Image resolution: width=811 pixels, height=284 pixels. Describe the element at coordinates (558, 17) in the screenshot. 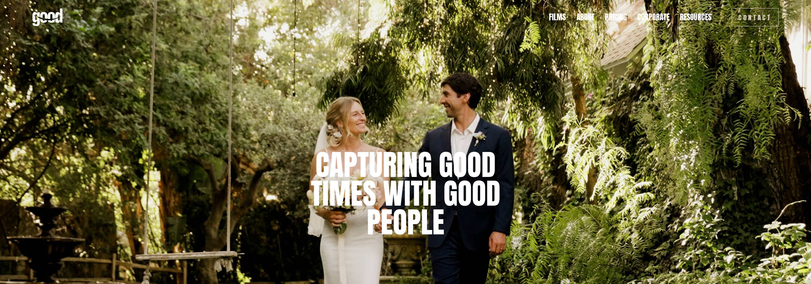

I see `a: Films` at that location.